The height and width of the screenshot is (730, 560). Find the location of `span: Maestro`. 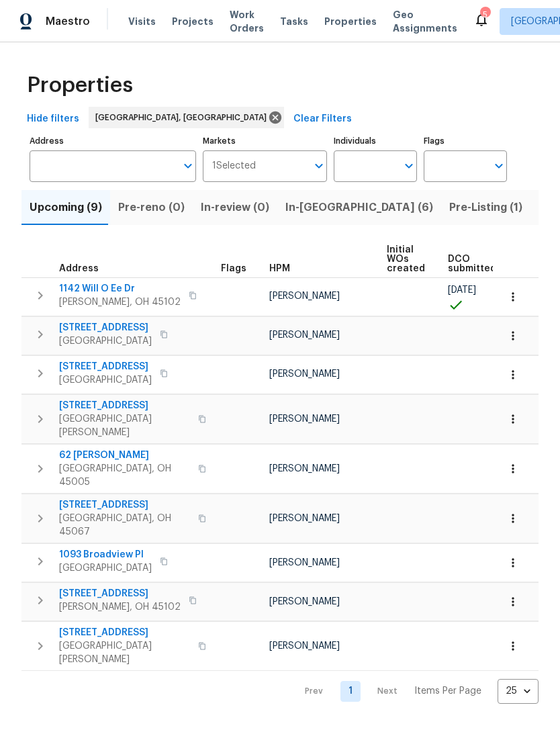

span: Maestro is located at coordinates (68, 22).